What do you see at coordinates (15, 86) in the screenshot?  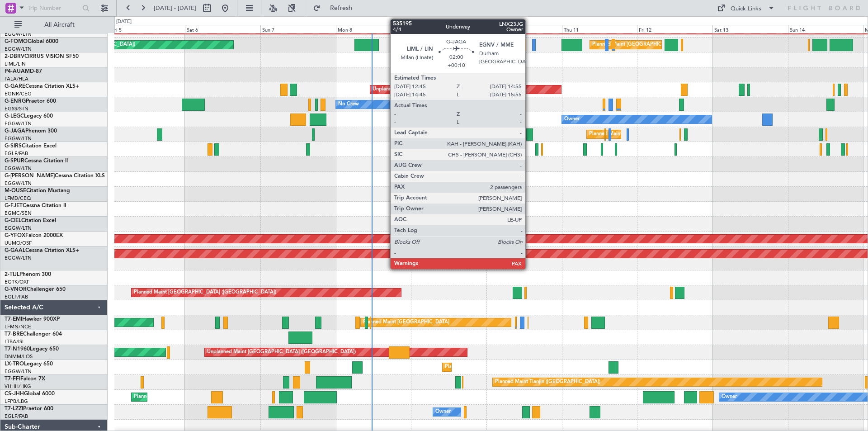 I see `span: G-GARE` at bounding box center [15, 86].